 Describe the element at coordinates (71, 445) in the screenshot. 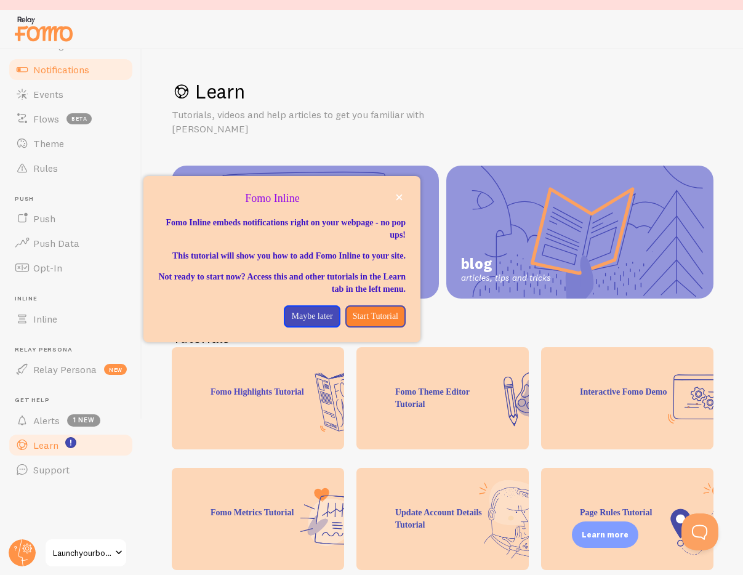

I see `a: Learn` at that location.